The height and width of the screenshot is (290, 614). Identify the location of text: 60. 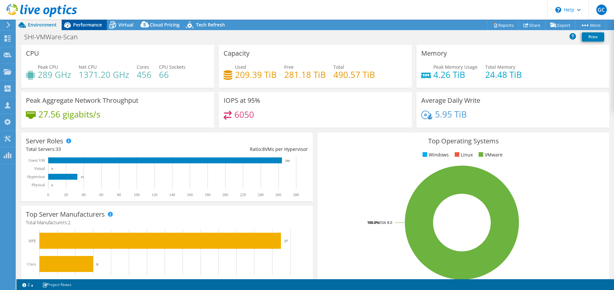
(101, 195).